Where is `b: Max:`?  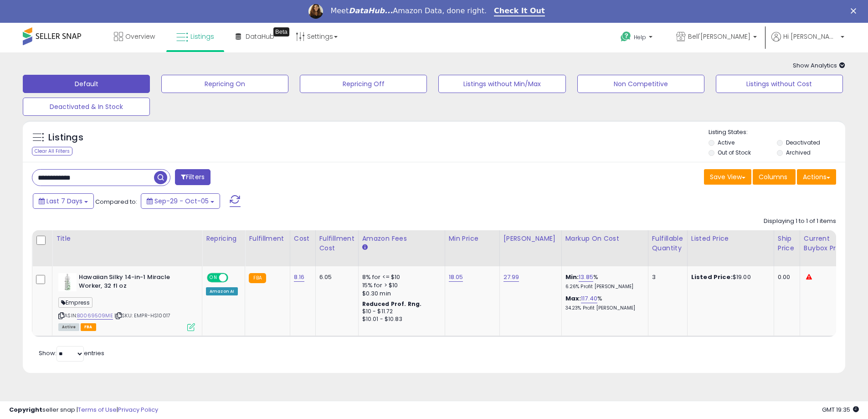 b: Max: is located at coordinates (573, 298).